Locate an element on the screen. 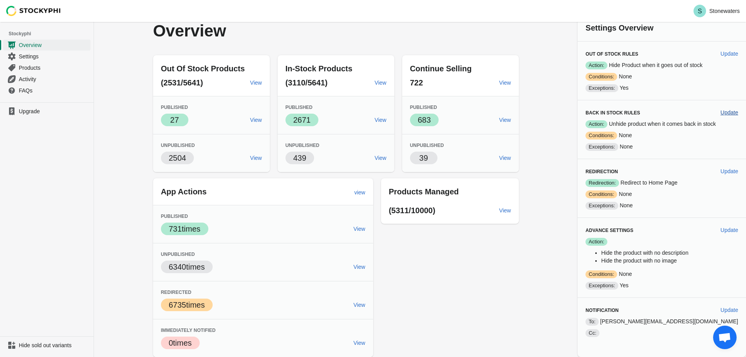  span: Hide sold out variants is located at coordinates (54, 345).